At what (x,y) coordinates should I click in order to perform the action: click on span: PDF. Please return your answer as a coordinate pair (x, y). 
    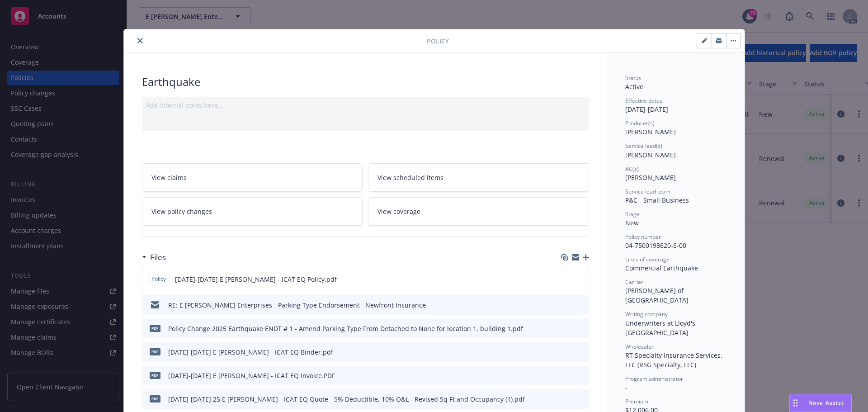
    Looking at the image, I should click on (155, 375).